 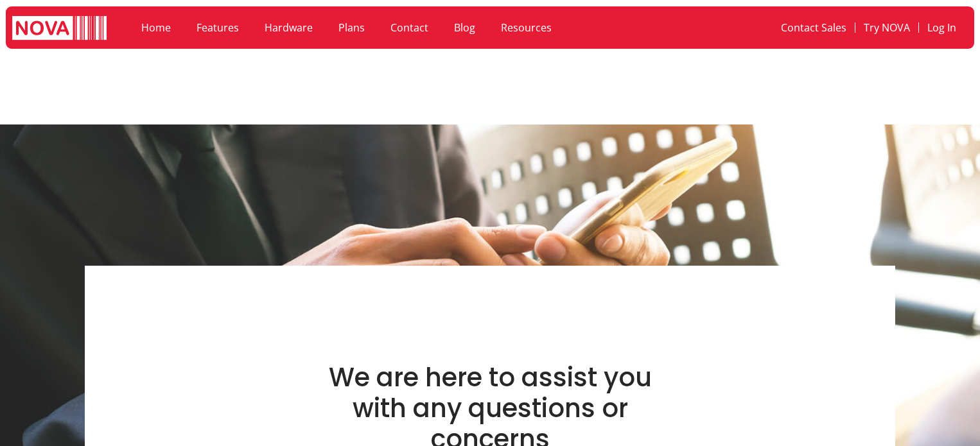 I want to click on a: Log In, so click(x=941, y=28).